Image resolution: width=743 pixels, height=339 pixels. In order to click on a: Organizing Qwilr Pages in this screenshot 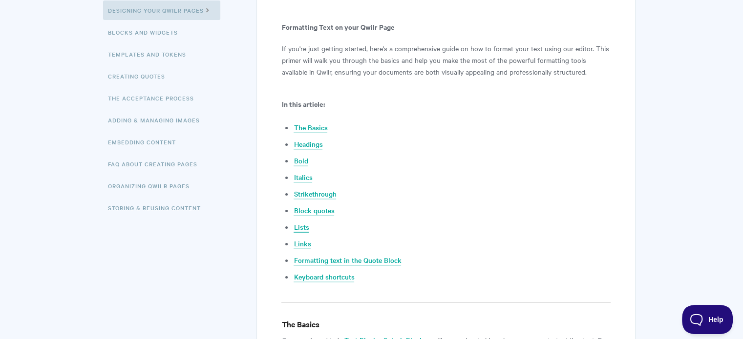, I will do `click(152, 186)`.